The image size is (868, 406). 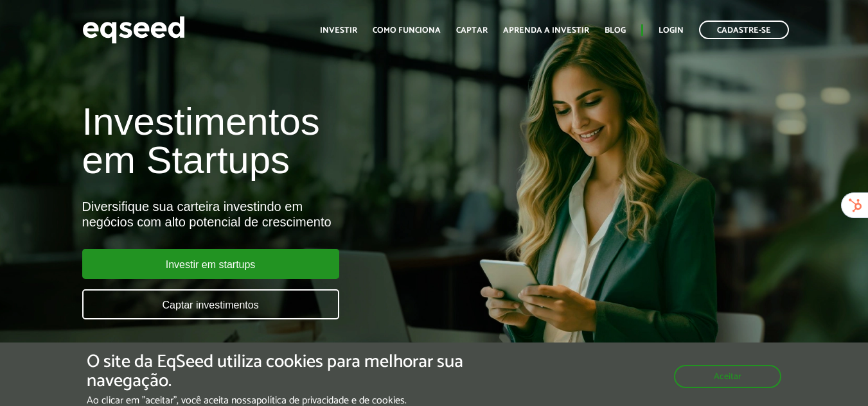 I want to click on div: Diversifique sua carteira investindo em negócios com alto potencial de crescimento, so click(x=289, y=214).